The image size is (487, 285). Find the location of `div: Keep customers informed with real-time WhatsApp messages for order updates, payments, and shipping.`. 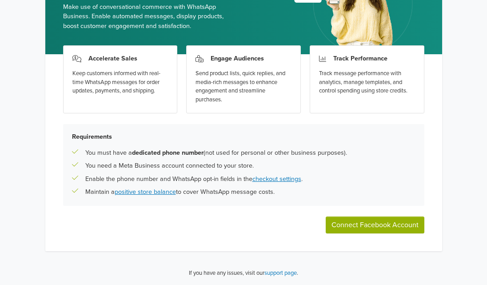

div: Keep customers informed with real-time WhatsApp messages for order updates, payments, and shipping. is located at coordinates (120, 82).